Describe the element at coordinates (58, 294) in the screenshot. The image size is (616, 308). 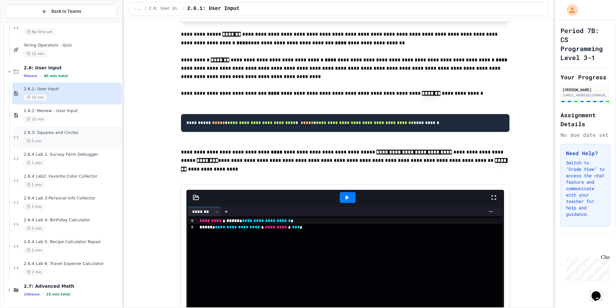
I see `span: 25 min total` at that location.